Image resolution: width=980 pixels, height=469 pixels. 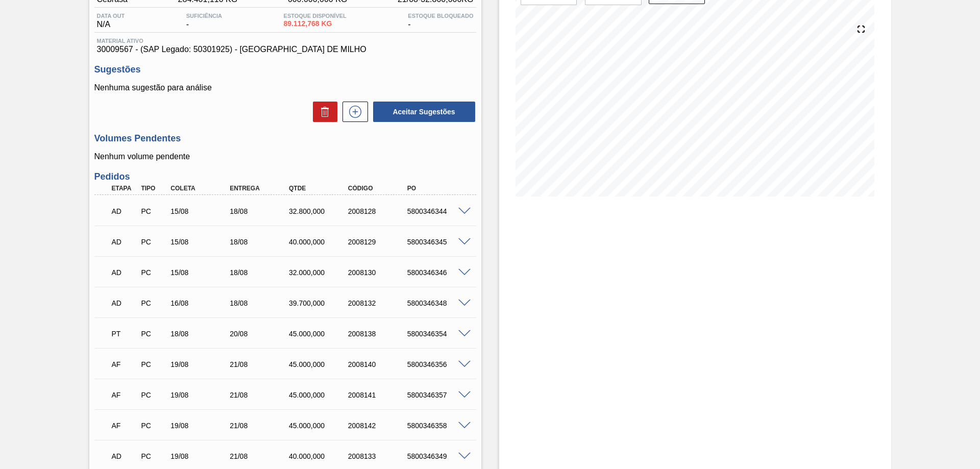 What do you see at coordinates (378, 456) in the screenshot?
I see `div: 2008133` at bounding box center [378, 456].